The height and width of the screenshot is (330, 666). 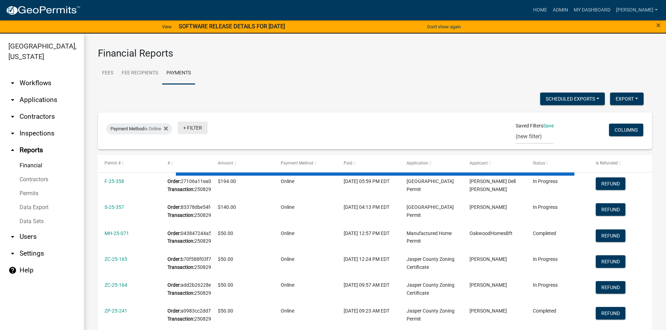 What do you see at coordinates (108, 73) in the screenshot?
I see `a: Fees` at bounding box center [108, 73].